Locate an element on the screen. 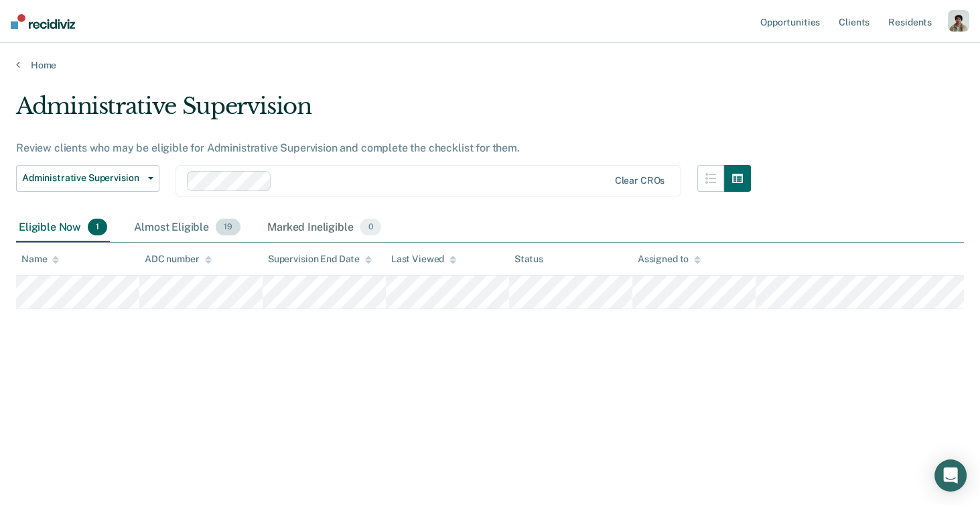 The height and width of the screenshot is (505, 980). div: Clear CROs is located at coordinates (640, 181).